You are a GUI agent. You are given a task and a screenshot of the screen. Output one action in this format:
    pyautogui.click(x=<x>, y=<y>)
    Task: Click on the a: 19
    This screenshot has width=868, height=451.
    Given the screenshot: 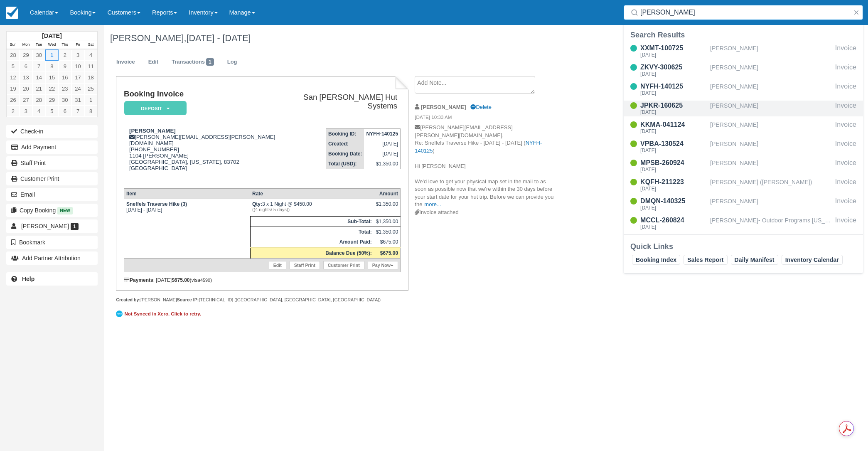 What is the action you would take?
    pyautogui.click(x=13, y=88)
    